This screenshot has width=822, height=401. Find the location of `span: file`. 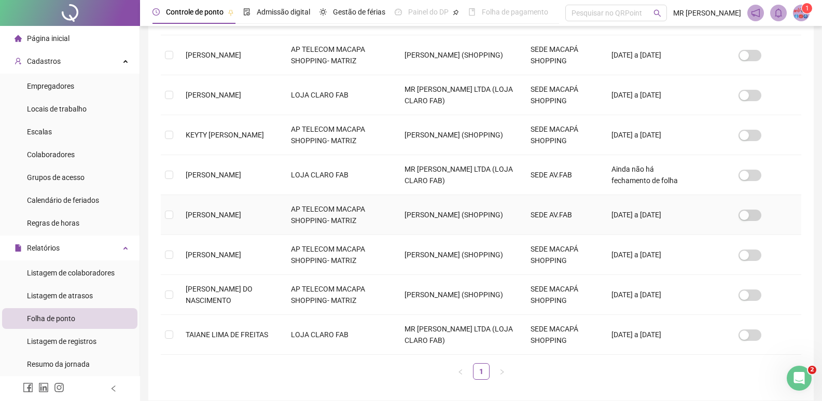

span: file is located at coordinates (18, 248).